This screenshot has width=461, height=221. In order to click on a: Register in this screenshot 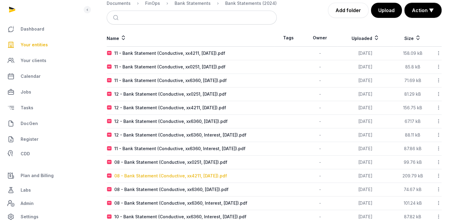, I will do `click(43, 139)`.